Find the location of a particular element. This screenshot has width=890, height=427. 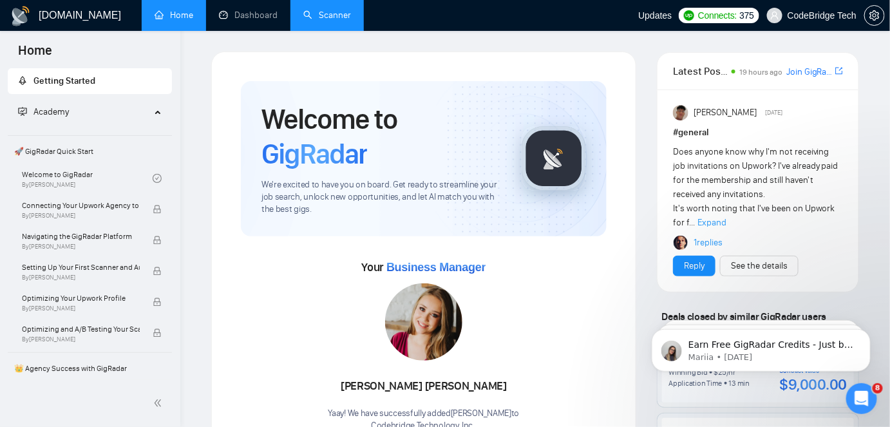

span: Your is located at coordinates (424, 267).